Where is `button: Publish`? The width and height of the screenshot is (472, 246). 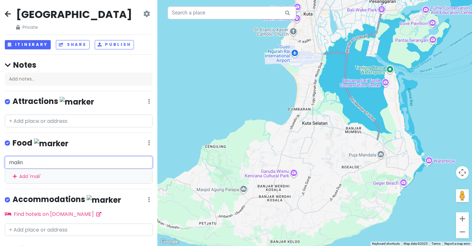 button: Publish is located at coordinates (114, 45).